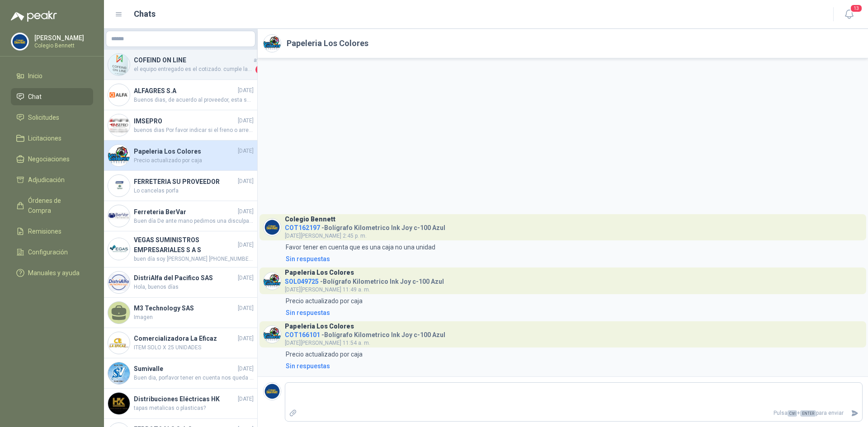  I want to click on span: Licitaciones, so click(44, 138).